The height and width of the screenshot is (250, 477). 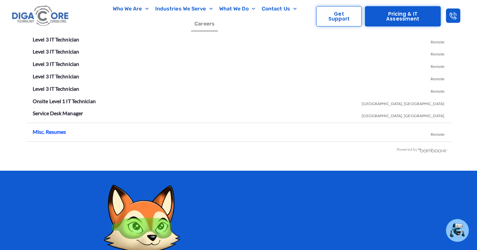 What do you see at coordinates (402, 16) in the screenshot?
I see `span: Pricing & IT Assessment` at bounding box center [402, 16].